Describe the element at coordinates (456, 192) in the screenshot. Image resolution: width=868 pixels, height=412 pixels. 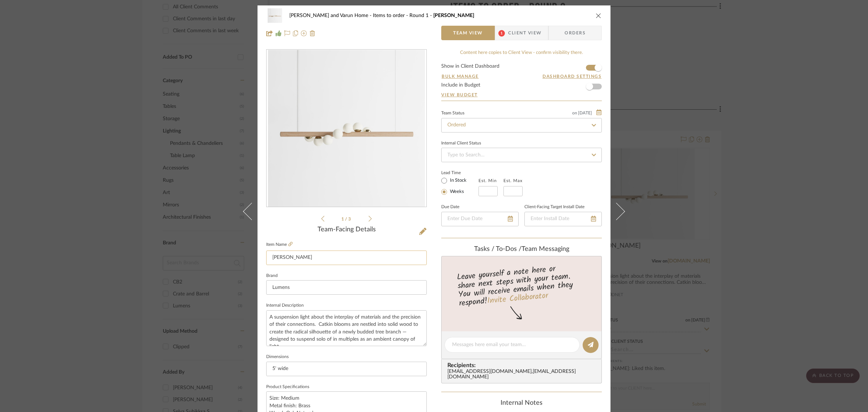
I see `label: Weeks` at that location.